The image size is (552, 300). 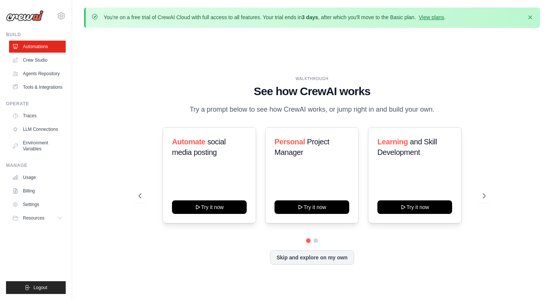 I want to click on a: LLM Connections, so click(x=37, y=129).